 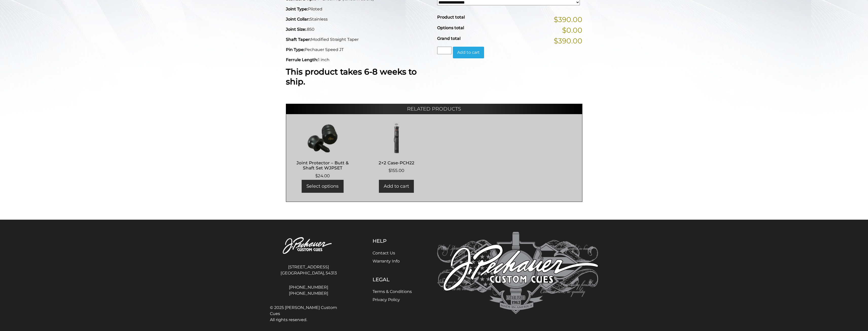 I want to click on p: Piloted, so click(x=358, y=9).